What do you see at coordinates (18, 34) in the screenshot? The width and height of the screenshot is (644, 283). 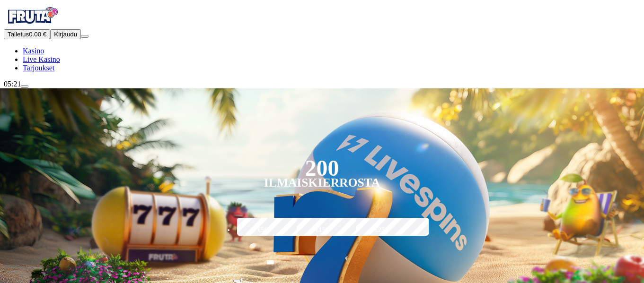 I see `span: Talletus` at bounding box center [18, 34].